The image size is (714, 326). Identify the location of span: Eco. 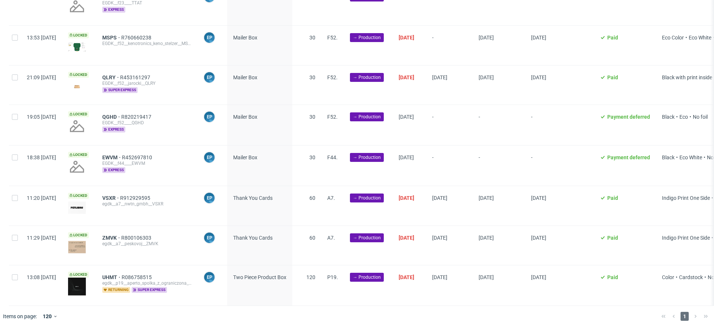
(684, 117).